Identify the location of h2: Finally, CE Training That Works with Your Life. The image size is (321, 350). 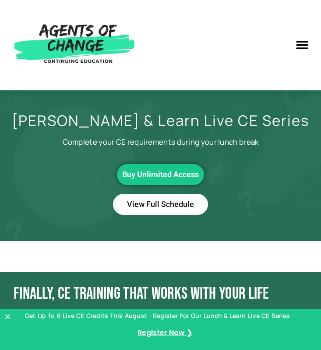
(160, 294).